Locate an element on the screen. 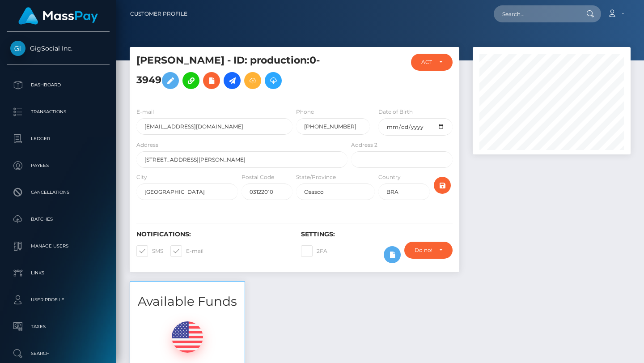 The width and height of the screenshot is (644, 363). label: Date of Birth is located at coordinates (395, 112).